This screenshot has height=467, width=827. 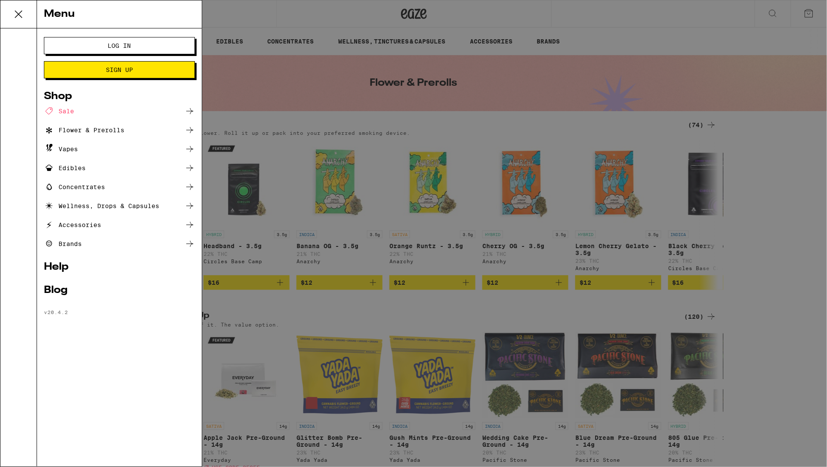 I want to click on div: Edibles, so click(x=65, y=168).